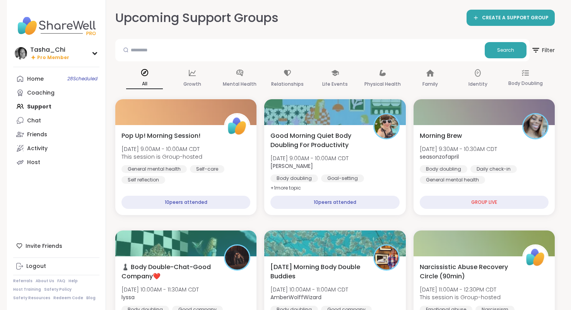 This screenshot has width=571, height=310. What do you see at coordinates (56, 148) in the screenshot?
I see `a: Activity` at bounding box center [56, 148].